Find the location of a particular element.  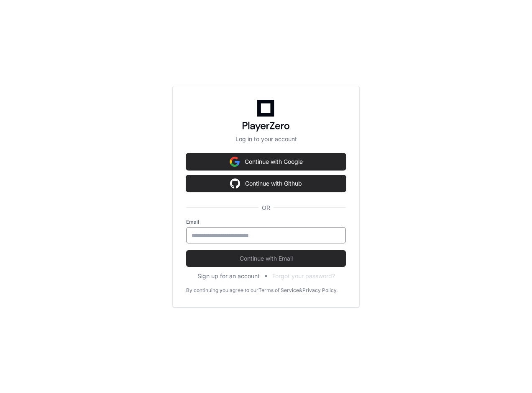

div: By continuing you agree to our is located at coordinates (222, 290).